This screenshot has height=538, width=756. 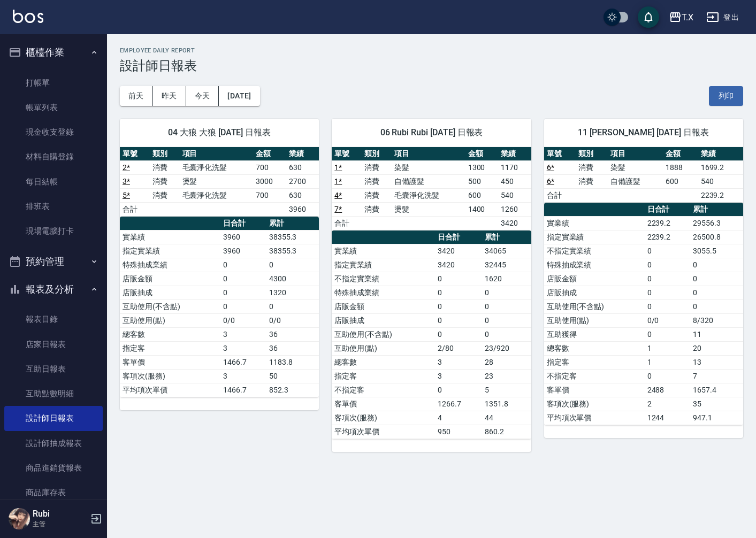 I want to click on td: 947.1, so click(x=716, y=418).